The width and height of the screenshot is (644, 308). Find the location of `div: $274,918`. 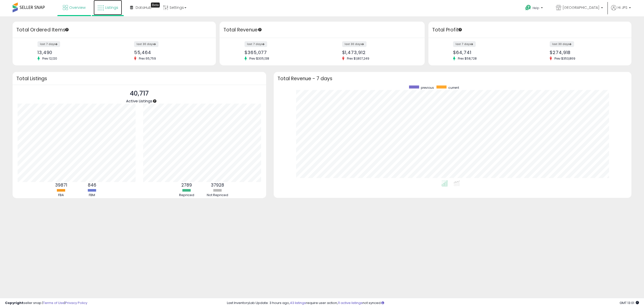

div: $274,918 is located at coordinates (586, 53).